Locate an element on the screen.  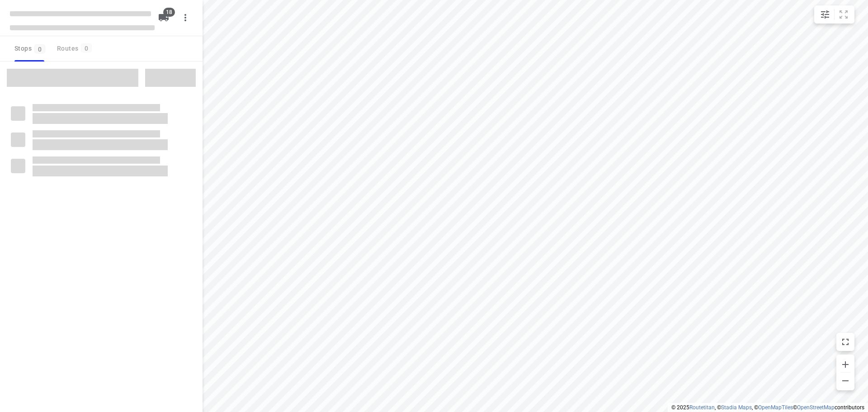
div: small contained button group is located at coordinates (834, 14).